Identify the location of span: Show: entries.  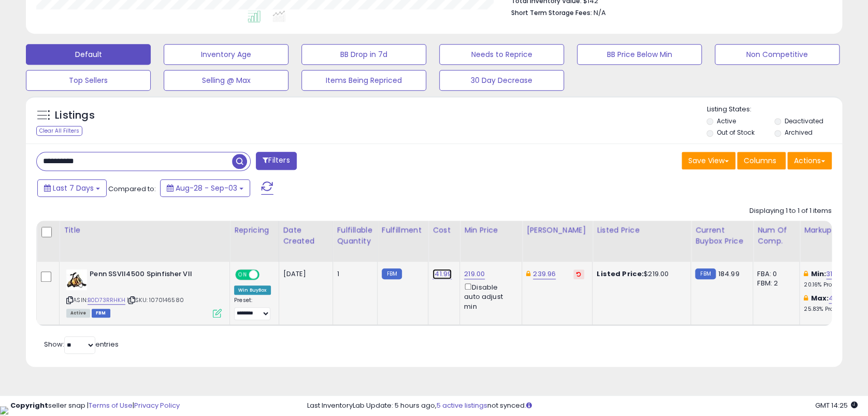
(81, 344).